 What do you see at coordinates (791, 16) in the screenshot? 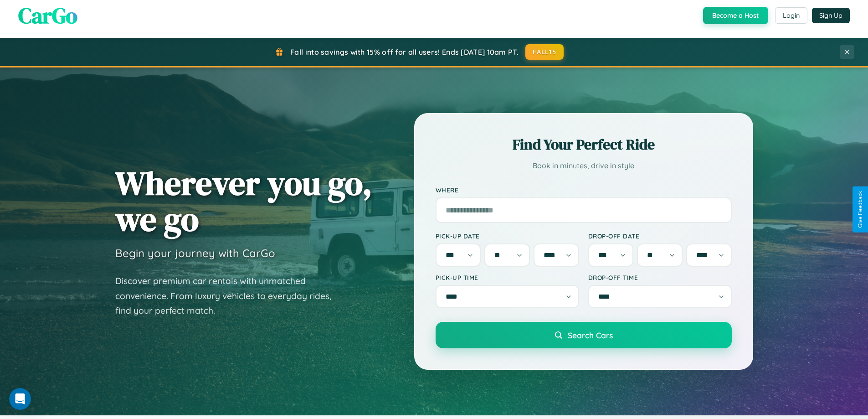
I see `button: Login` at bounding box center [791, 16].